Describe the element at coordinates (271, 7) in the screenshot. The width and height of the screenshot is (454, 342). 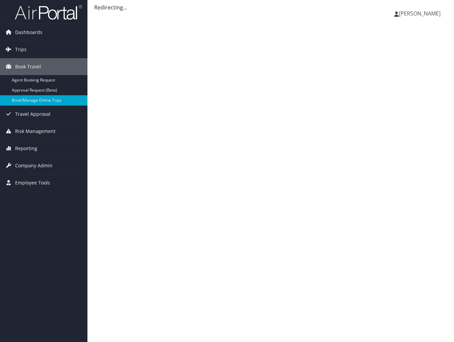
I see `div: Redirecting...` at that location.